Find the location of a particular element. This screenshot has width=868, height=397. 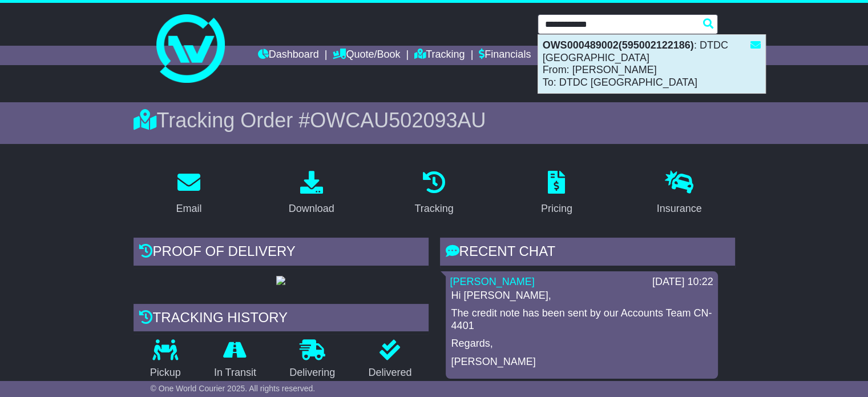

div: Tracking Order # is located at coordinates (434, 120).